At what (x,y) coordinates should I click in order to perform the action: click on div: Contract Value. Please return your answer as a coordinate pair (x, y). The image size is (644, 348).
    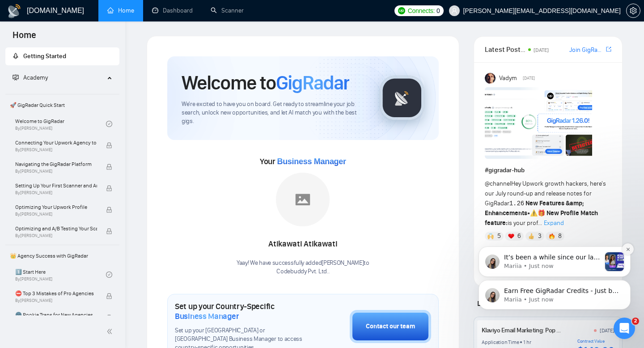
    Looking at the image, I should click on (596, 341).